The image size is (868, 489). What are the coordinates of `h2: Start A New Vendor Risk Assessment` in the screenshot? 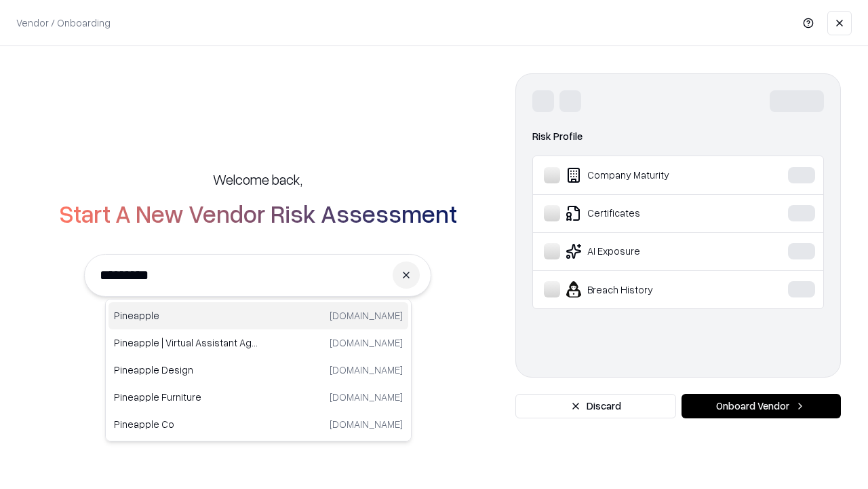 It's located at (258, 213).